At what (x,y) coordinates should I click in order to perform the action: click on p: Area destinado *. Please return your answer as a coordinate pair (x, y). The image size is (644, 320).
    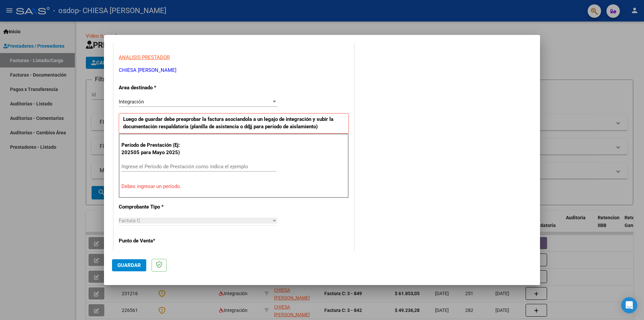
    Looking at the image, I should click on (153, 88).